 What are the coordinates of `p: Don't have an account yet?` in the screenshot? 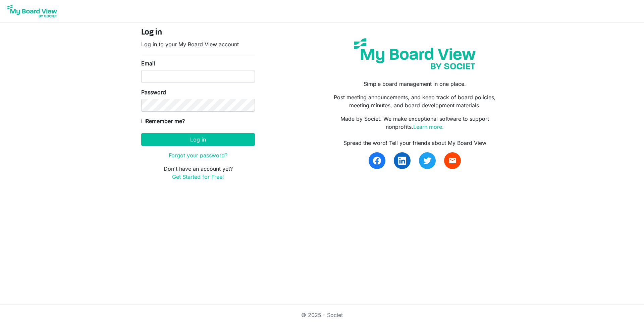 It's located at (198, 172).